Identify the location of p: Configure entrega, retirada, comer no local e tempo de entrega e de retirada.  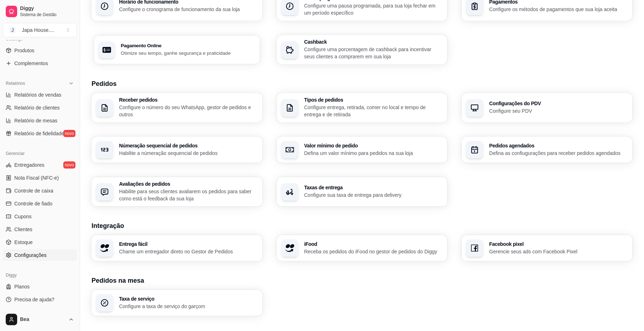
(373, 111).